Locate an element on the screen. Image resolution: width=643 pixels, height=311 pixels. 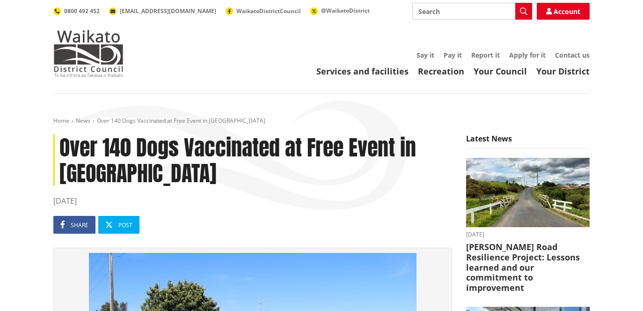
input: Search input is located at coordinates (472, 11).